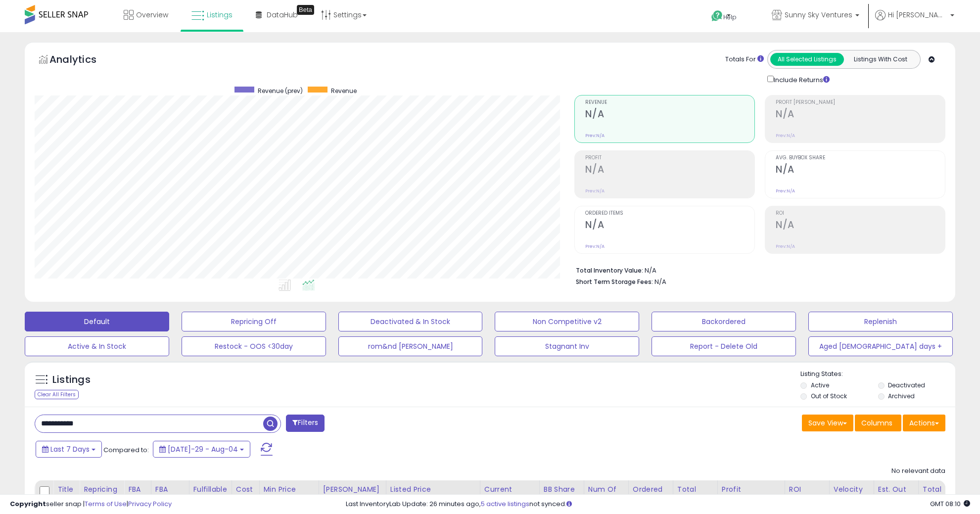  Describe the element at coordinates (152, 15) in the screenshot. I see `span: Overview` at that location.